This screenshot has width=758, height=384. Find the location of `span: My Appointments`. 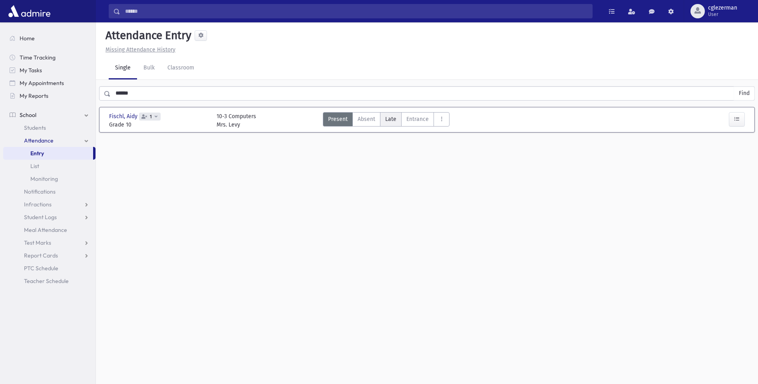

span: My Appointments is located at coordinates (42, 83).